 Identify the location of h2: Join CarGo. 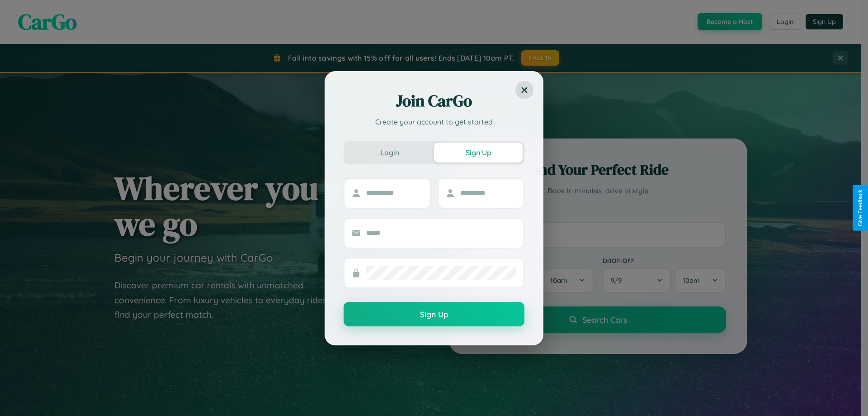
(434, 101).